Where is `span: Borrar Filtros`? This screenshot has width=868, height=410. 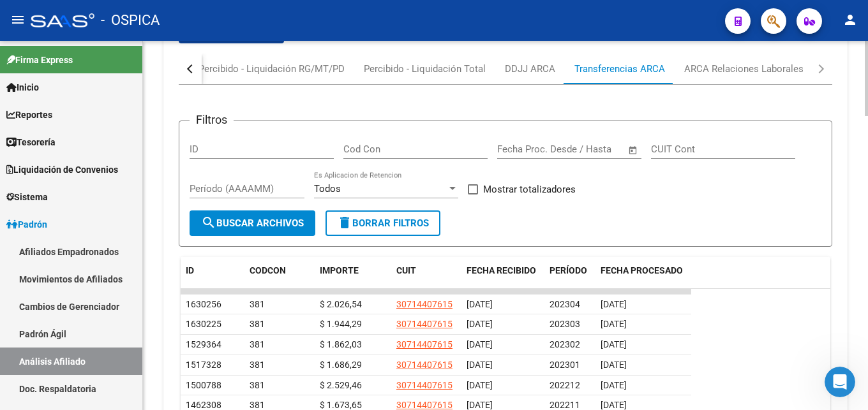
span: Borrar Filtros is located at coordinates (383, 223).